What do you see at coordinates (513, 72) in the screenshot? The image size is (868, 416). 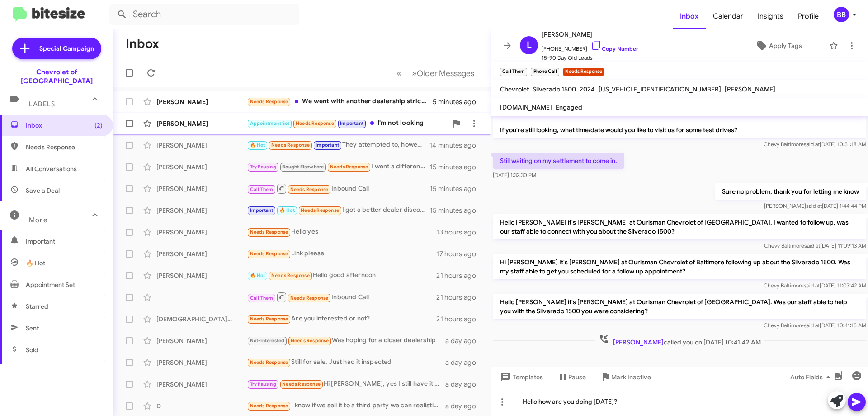 I see `small: Call Them` at bounding box center [513, 72].